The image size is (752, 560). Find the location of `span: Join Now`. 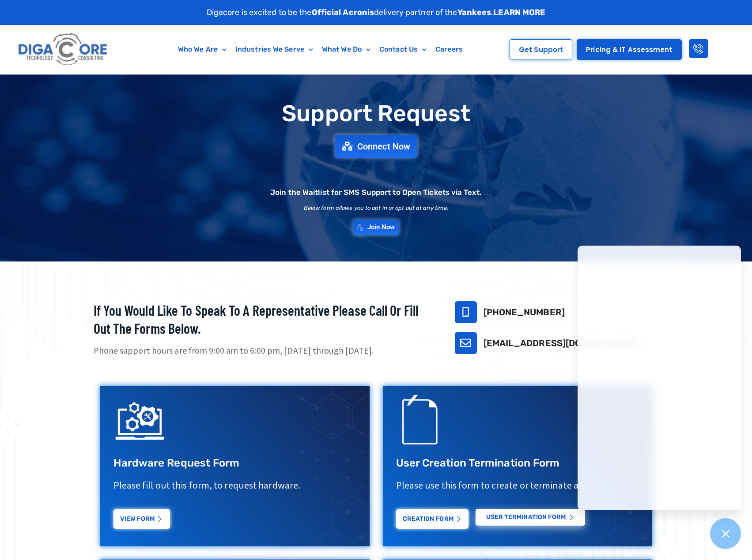

span: Join Now is located at coordinates (381, 227).